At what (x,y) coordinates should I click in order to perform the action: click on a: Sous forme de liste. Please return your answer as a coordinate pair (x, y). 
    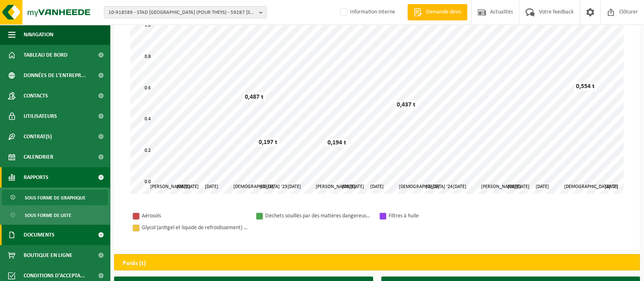
    Looking at the image, I should click on (55, 215).